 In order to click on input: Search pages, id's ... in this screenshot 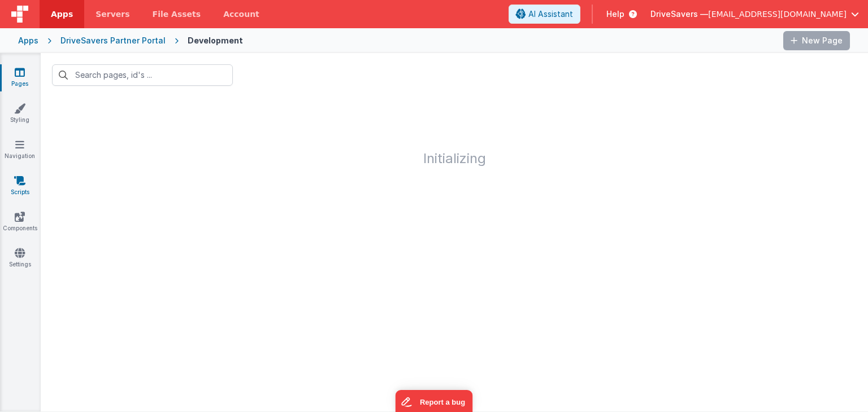, I will do `click(142, 75)`.